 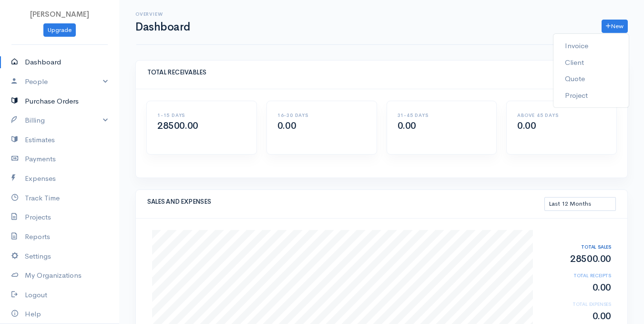 I want to click on h6: 16-30 DAYS, so click(x=322, y=115).